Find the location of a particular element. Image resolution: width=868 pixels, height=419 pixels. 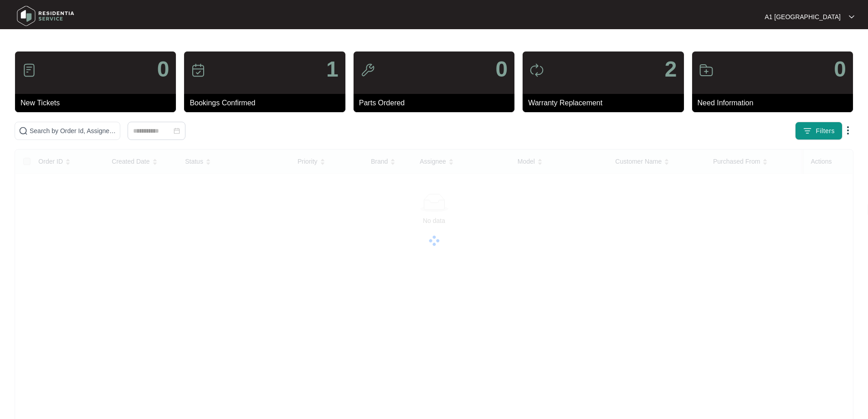

input: Search by Order Id, Assignee Name, Customer Name, Brand and Model is located at coordinates (73, 131).